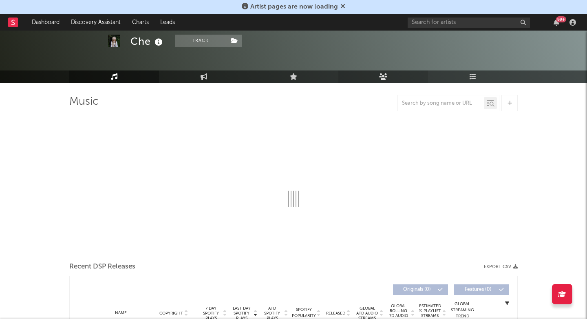  I want to click on span: Released, so click(336, 314).